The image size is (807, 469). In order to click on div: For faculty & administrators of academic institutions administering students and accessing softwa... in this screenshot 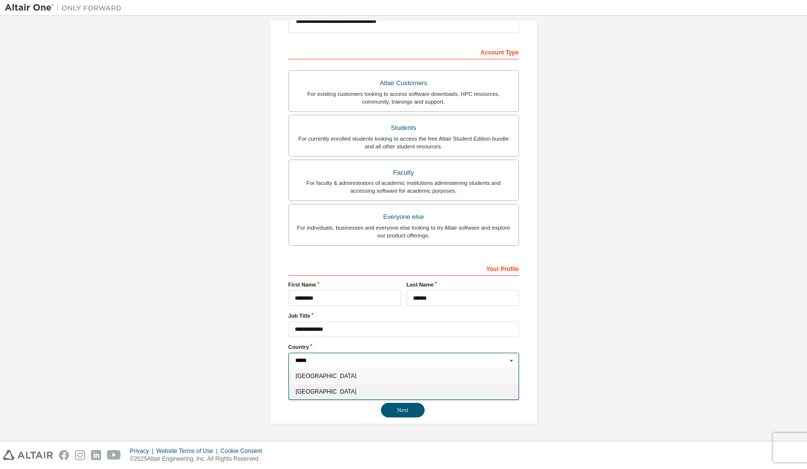, I will do `click(404, 187)`.